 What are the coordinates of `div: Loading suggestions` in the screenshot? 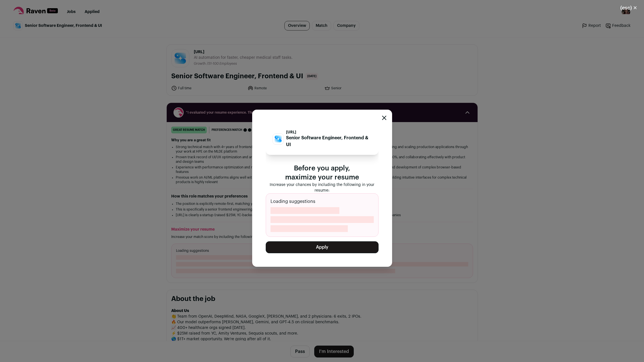 It's located at (322, 215).